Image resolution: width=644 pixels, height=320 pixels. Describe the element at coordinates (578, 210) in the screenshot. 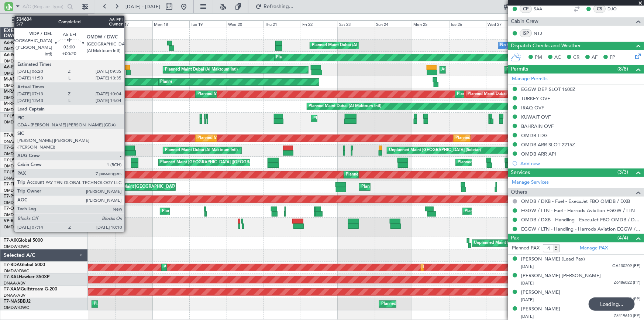

I see `a: EGGW / LTN - Fuel - Harrods Aviation EGGW / LTN` at that location.